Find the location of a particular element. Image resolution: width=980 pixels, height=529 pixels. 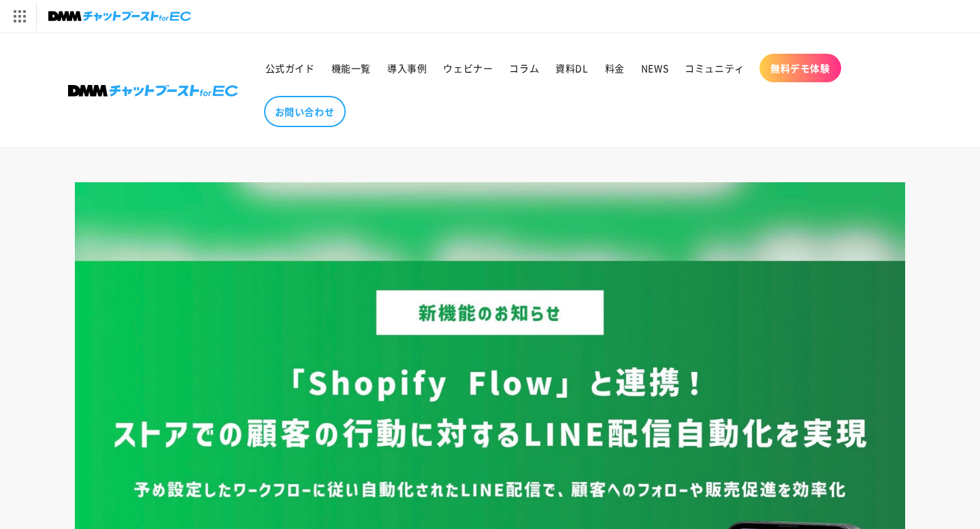

span: 導入事例 is located at coordinates (407, 68).